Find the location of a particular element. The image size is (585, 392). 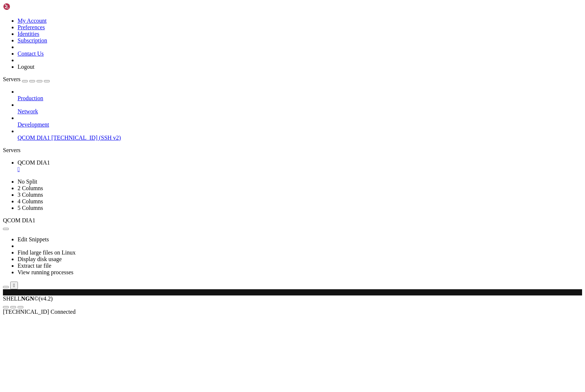

li: Development is located at coordinates (300, 121).